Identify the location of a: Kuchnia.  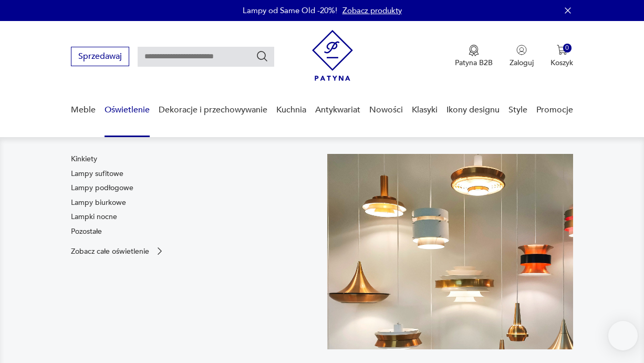
(291, 110).